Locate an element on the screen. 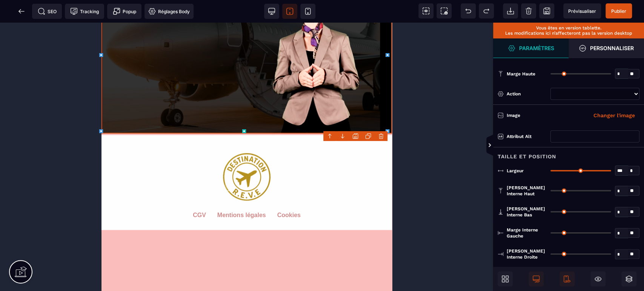  default: Mentions légales is located at coordinates (140, 192).